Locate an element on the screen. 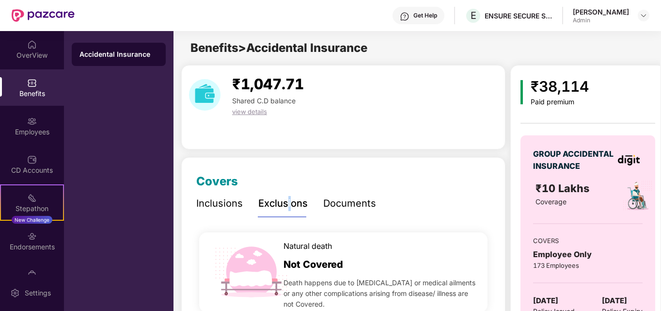 The height and width of the screenshot is (311, 661). div: COVERS is located at coordinates (588, 241).